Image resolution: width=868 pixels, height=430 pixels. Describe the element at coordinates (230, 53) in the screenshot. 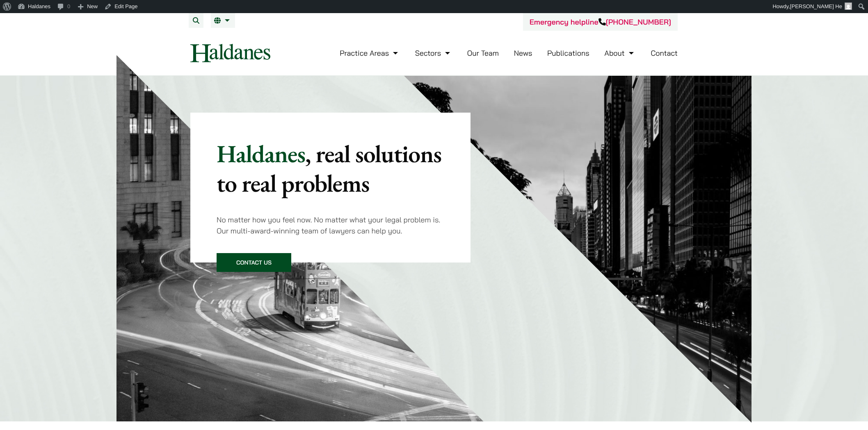

I see `img: Logo of Haldanes` at that location.